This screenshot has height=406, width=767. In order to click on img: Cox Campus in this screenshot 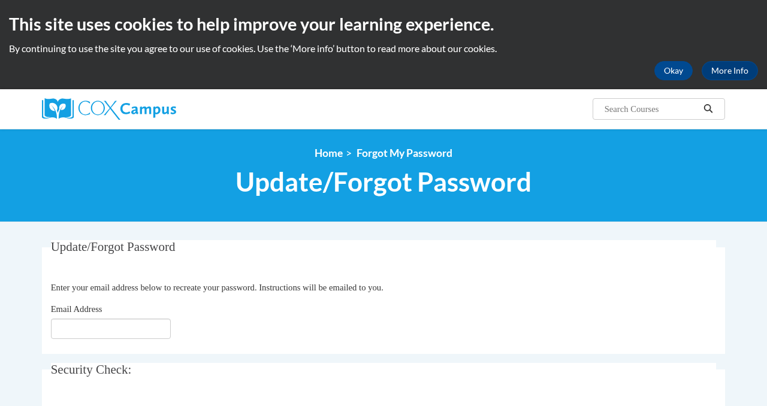, I will do `click(109, 109)`.